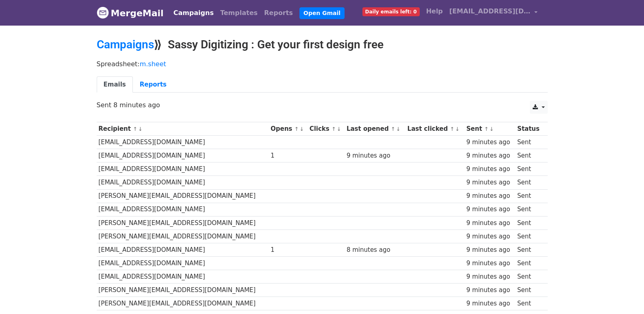 This screenshot has width=644, height=314. Describe the element at coordinates (288, 129) in the screenshot. I see `th: Opens` at that location.